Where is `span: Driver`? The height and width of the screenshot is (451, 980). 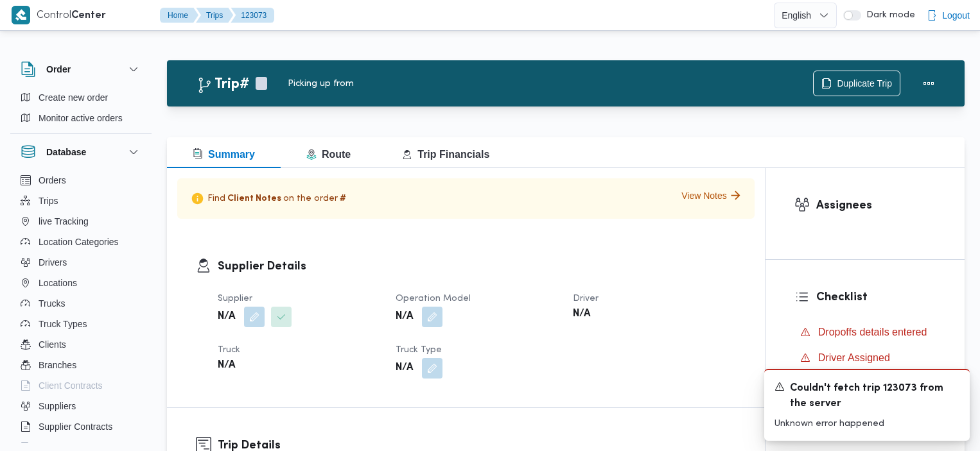 span: Driver is located at coordinates (586, 298).